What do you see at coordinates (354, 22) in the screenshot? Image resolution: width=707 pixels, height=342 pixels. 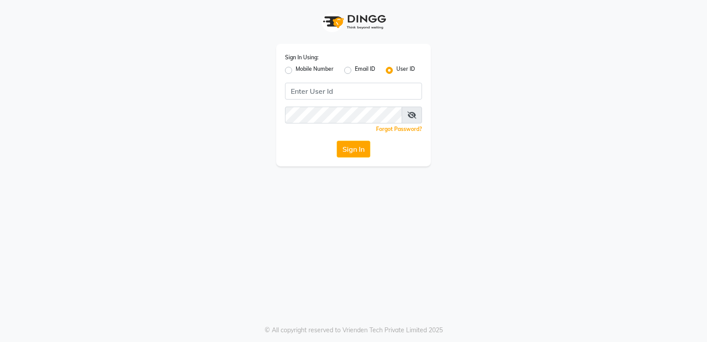 I see `img: logo1.svg` at bounding box center [354, 22].